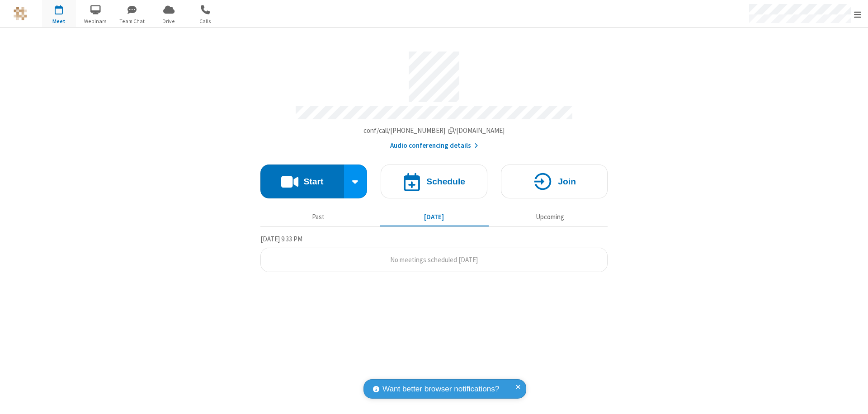 The height and width of the screenshot is (414, 868). Describe the element at coordinates (550, 217) in the screenshot. I see `button: Upcoming` at that location.